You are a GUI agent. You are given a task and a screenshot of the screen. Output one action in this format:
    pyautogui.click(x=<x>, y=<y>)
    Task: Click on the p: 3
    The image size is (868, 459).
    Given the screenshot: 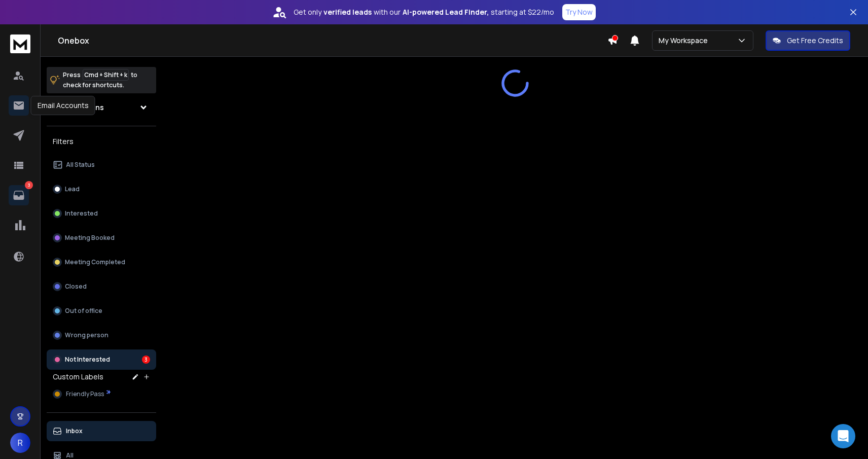 What is the action you would take?
    pyautogui.click(x=29, y=185)
    